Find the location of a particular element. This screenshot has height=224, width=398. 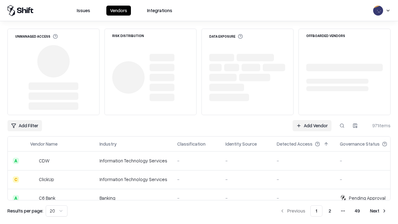

img: CDW is located at coordinates (33, 161).